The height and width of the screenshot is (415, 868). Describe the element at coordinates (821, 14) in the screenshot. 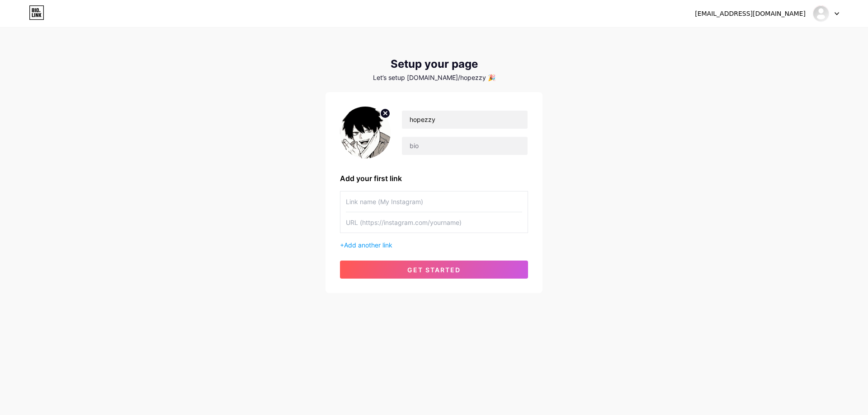

I see `img: HoPeZzY` at that location.